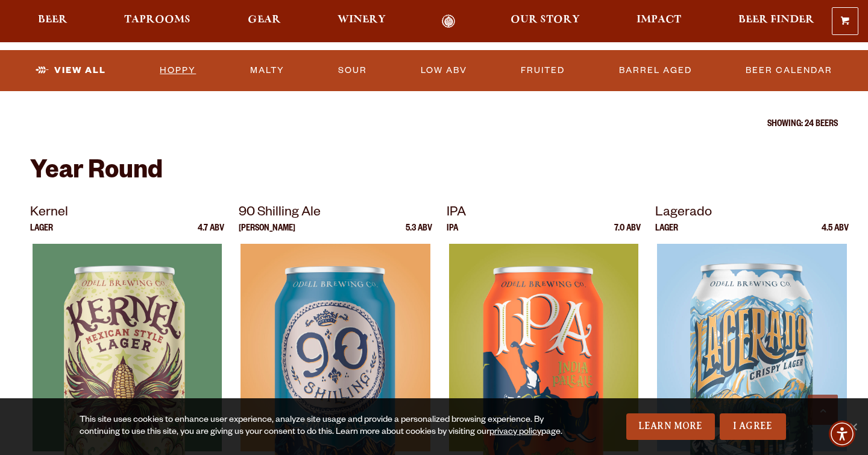 The image size is (868, 455). I want to click on p: Lagerado, so click(752, 214).